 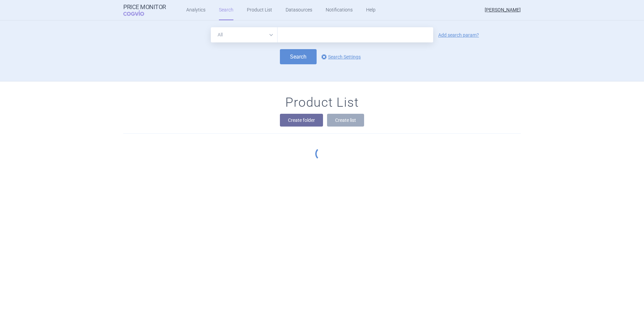 I want to click on button: Search, so click(x=298, y=57).